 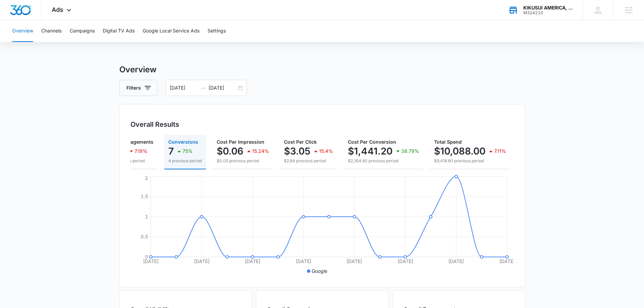 I want to click on p: 15.24%, so click(x=261, y=151).